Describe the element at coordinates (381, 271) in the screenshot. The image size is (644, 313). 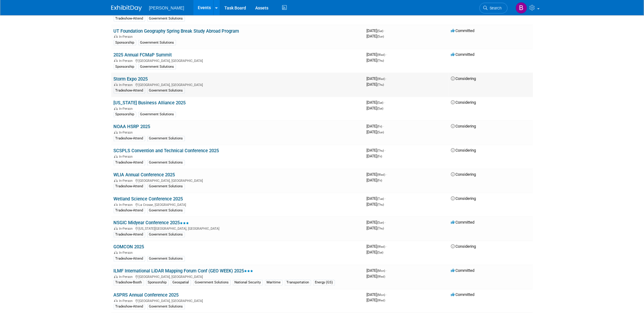
I see `span: (Mon)` at that location.